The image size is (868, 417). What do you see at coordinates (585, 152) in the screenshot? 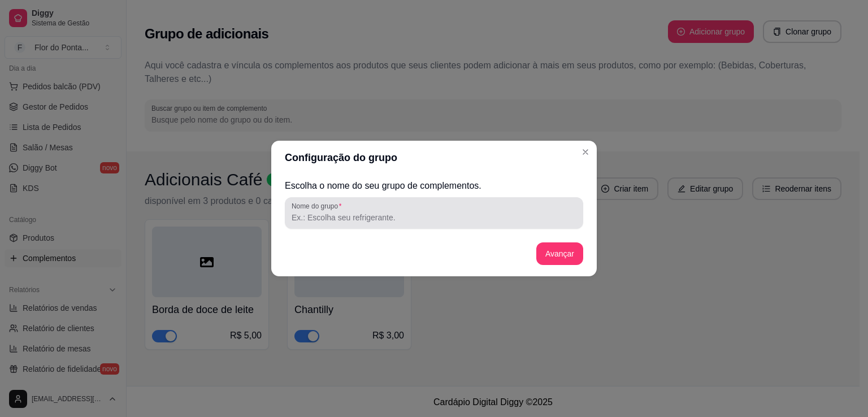
I see `button: Close` at bounding box center [585, 152].